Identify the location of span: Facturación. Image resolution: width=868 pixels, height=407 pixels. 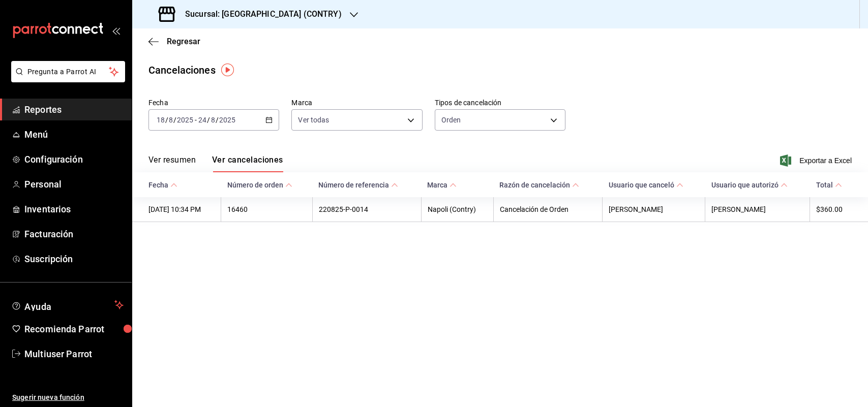
(74, 234).